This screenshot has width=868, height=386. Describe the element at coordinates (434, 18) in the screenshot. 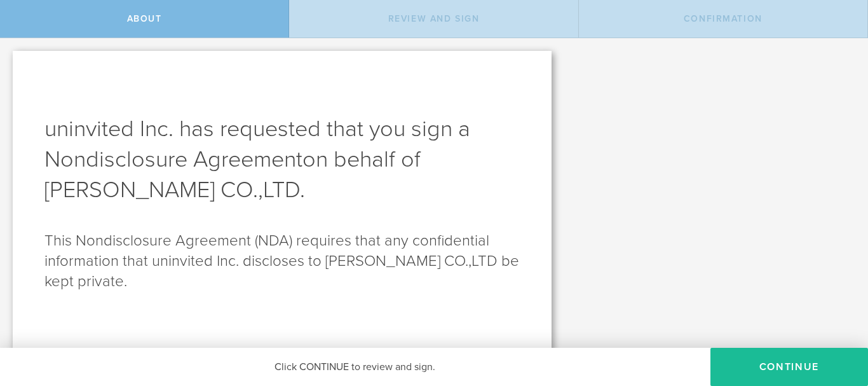

I see `span: Review and sign` at that location.